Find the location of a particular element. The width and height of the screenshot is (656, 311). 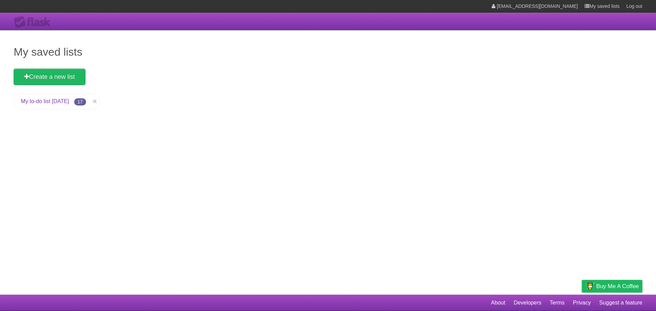

h1: My saved lists is located at coordinates (328, 52).